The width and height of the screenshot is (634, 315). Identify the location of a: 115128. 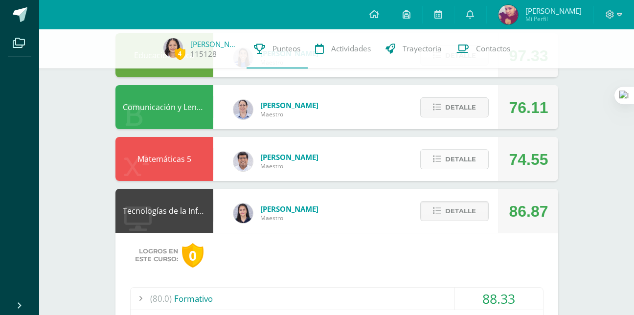
(204, 54).